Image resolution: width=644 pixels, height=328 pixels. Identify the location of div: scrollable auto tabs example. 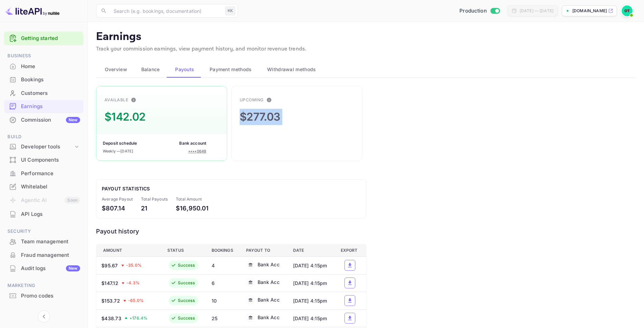
(366, 69).